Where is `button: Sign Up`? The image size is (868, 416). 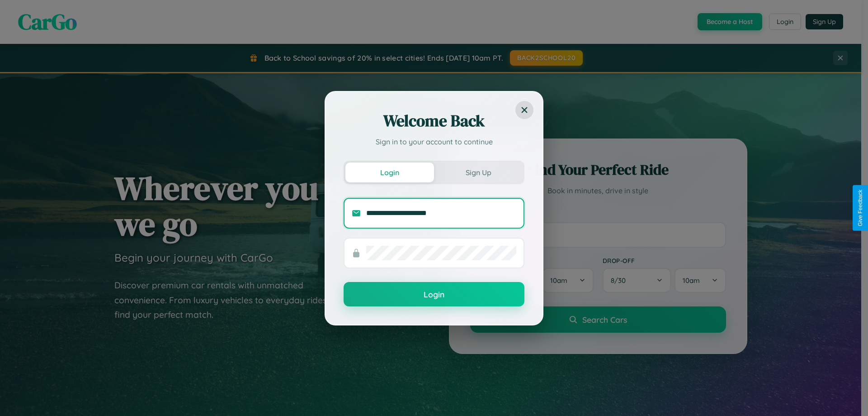
button: Sign Up is located at coordinates (479, 172).